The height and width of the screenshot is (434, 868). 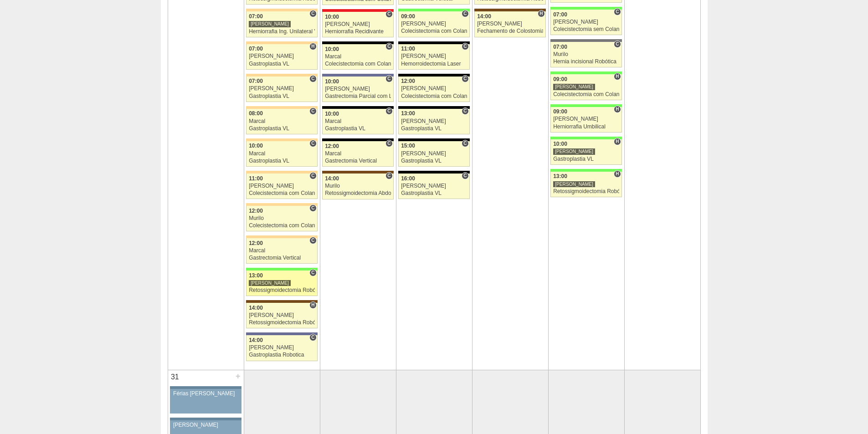 I want to click on div: Key: Aviso, so click(x=205, y=388).